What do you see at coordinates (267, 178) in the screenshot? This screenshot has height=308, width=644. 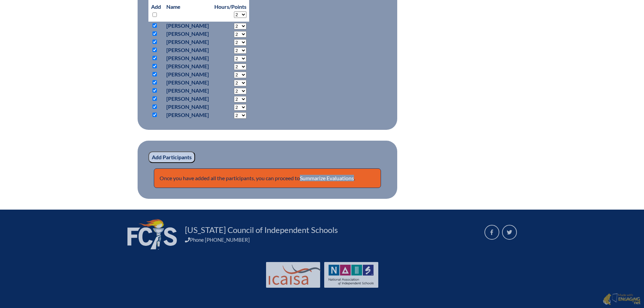 I see `p: Once you have added all the participants, you can proceed to .` at bounding box center [267, 178].